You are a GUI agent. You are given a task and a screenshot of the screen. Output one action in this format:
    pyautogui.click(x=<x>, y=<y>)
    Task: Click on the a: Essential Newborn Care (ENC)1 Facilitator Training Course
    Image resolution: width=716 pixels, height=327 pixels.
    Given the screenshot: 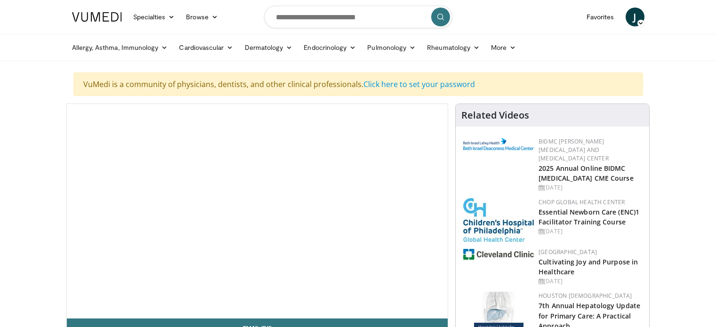 What is the action you would take?
    pyautogui.click(x=589, y=217)
    